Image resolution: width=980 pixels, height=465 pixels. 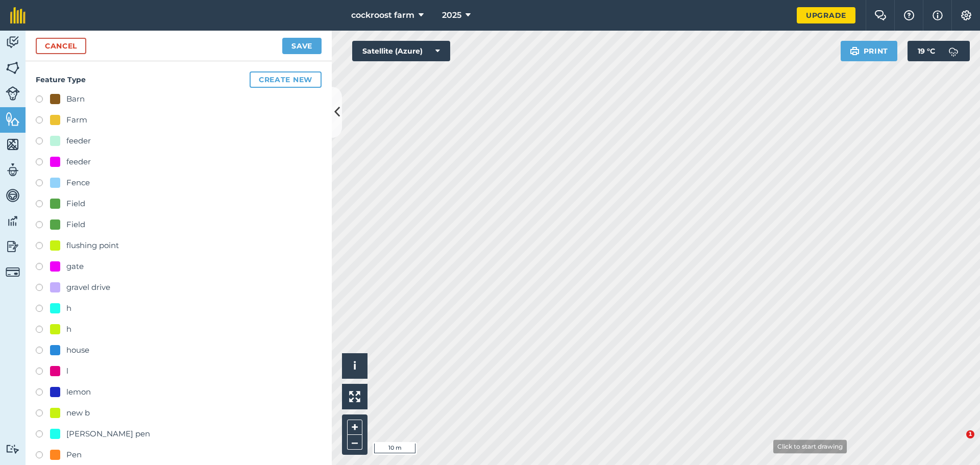 I want to click on button: Print, so click(x=869, y=51).